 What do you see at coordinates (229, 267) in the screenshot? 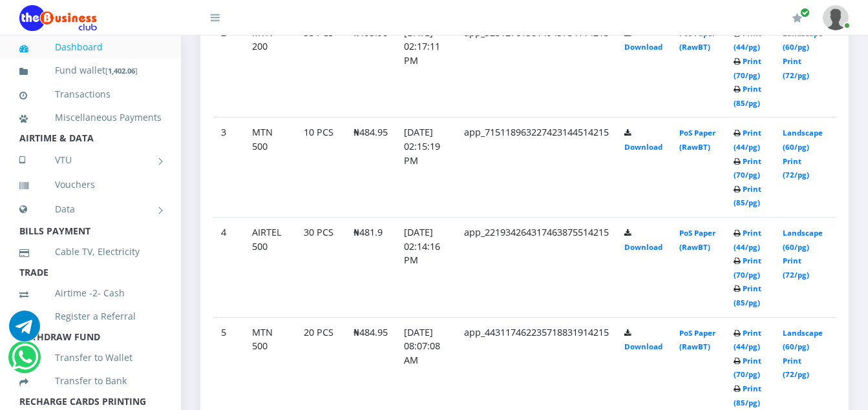
I see `td: 4` at bounding box center [229, 267].